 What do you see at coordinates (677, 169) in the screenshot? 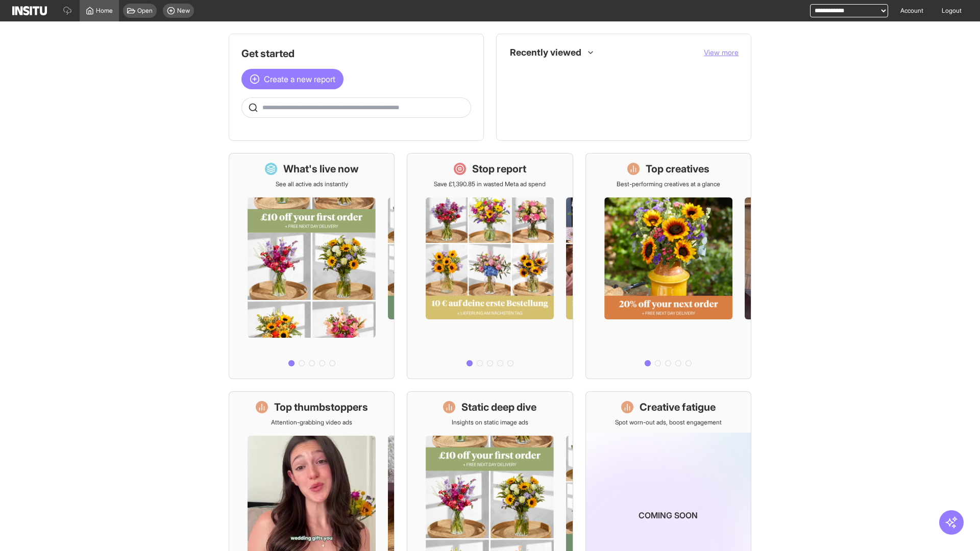
I see `h1: Top creatives` at bounding box center [677, 169].